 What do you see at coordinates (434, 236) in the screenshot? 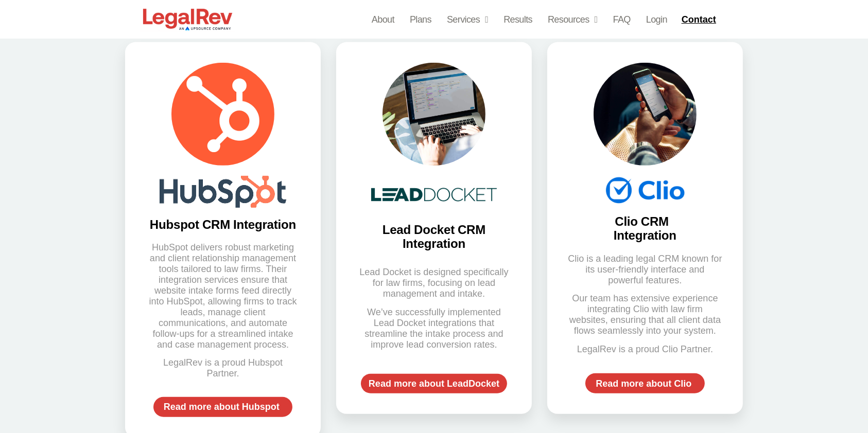
I see `h3: Lead Docket CRM Integration` at bounding box center [434, 236].